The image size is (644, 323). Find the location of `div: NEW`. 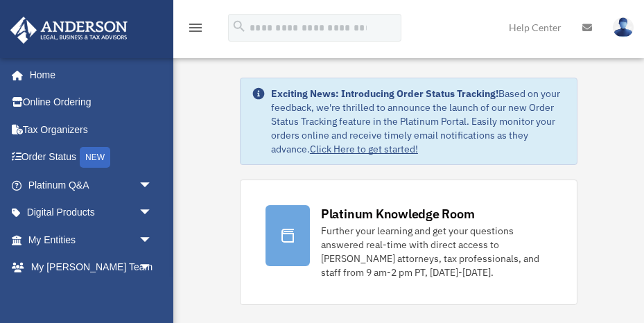

div: NEW is located at coordinates (95, 157).